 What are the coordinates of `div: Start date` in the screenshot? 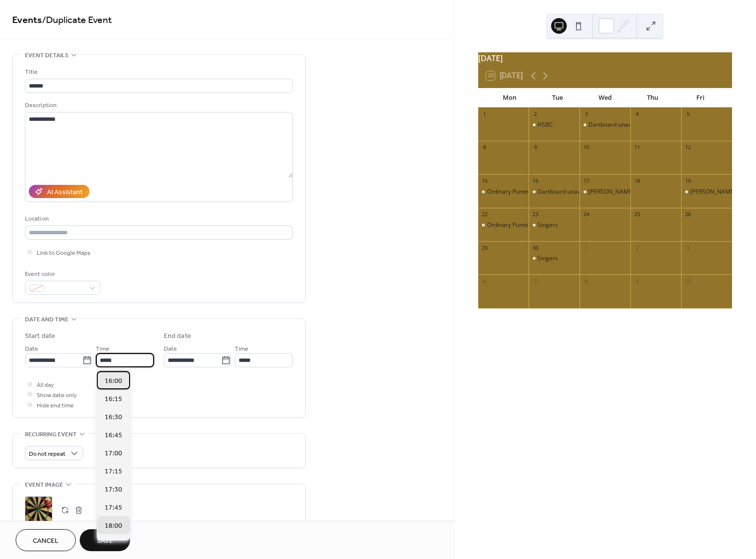 It's located at (40, 335).